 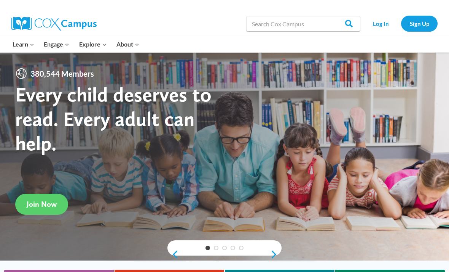 I want to click on button: Child menu of About, so click(x=128, y=44).